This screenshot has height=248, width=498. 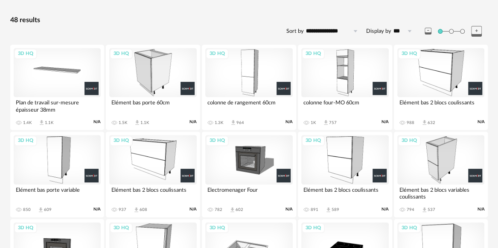 I want to click on div: 757, so click(x=333, y=123).